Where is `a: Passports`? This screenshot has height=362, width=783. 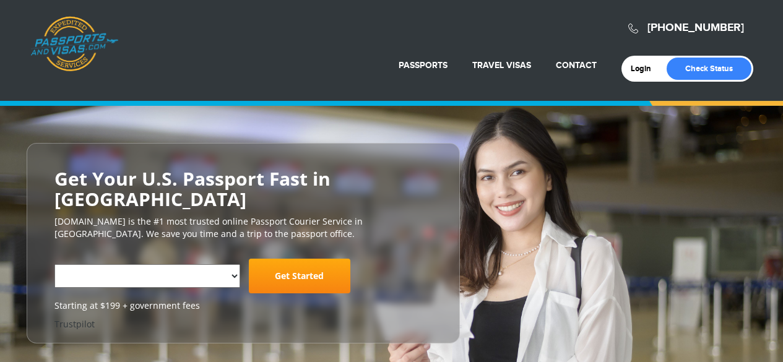 a: Passports is located at coordinates (423, 65).